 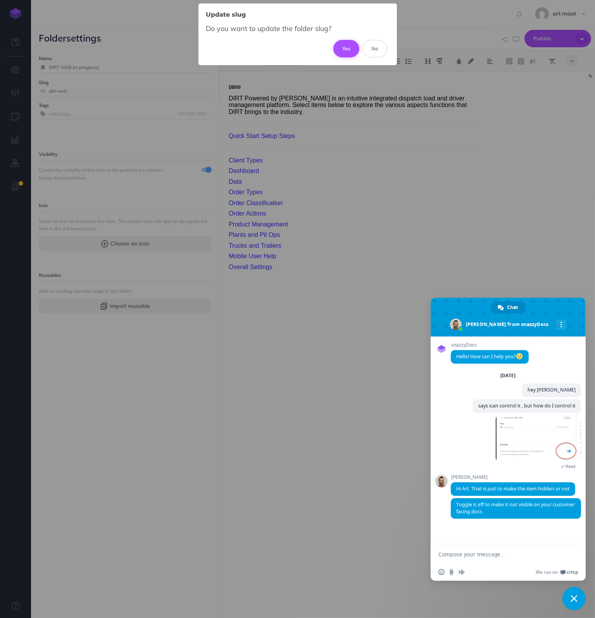 I want to click on button: No, so click(x=375, y=48).